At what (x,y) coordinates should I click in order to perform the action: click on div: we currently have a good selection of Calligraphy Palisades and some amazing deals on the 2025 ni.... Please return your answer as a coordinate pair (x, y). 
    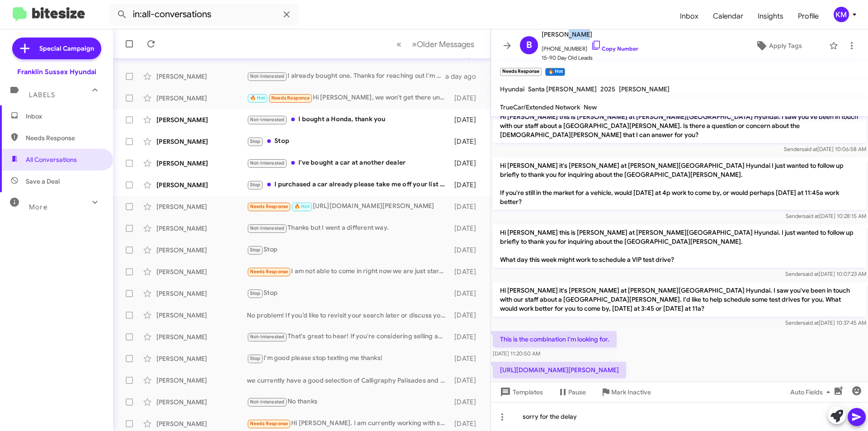
    Looking at the image, I should click on (348, 381).